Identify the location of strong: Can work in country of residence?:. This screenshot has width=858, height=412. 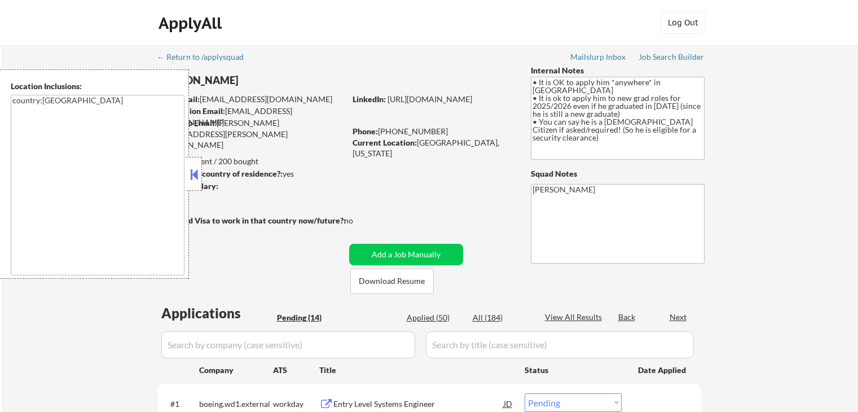
(220, 173).